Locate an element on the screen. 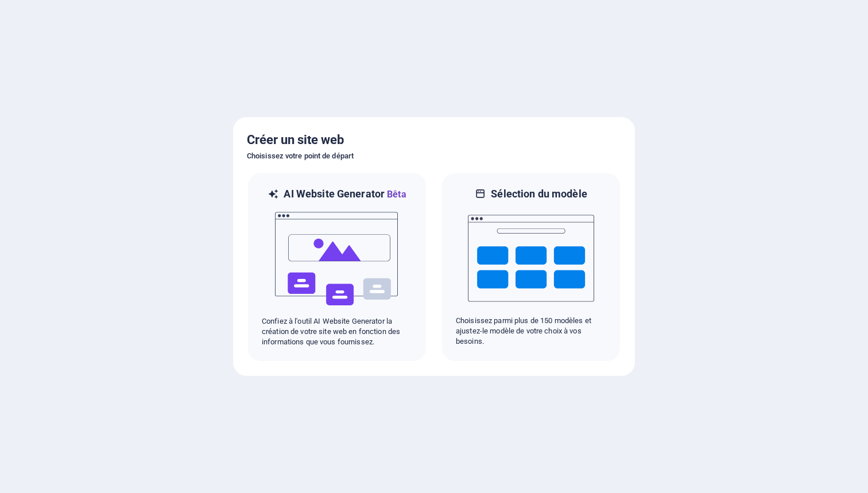  p: Choisissez parmi plus de 150 modèles et ajustez-le modèle de votre choix à vos besoins. is located at coordinates (531, 331).